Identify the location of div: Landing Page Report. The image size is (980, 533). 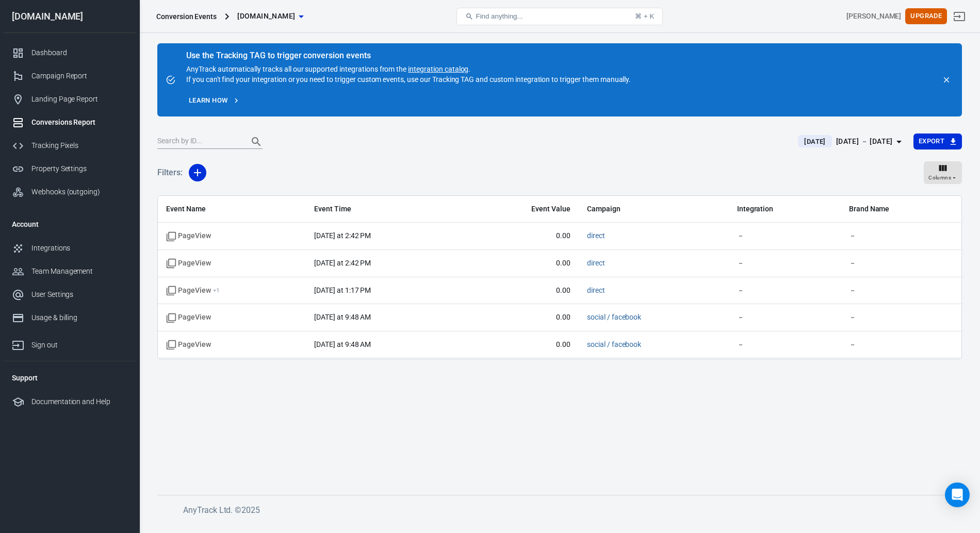
(79, 99).